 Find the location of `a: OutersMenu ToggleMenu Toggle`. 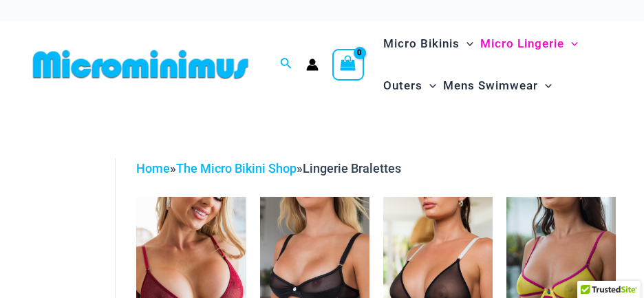

a: OutersMenu ToggleMenu Toggle is located at coordinates (410, 85).